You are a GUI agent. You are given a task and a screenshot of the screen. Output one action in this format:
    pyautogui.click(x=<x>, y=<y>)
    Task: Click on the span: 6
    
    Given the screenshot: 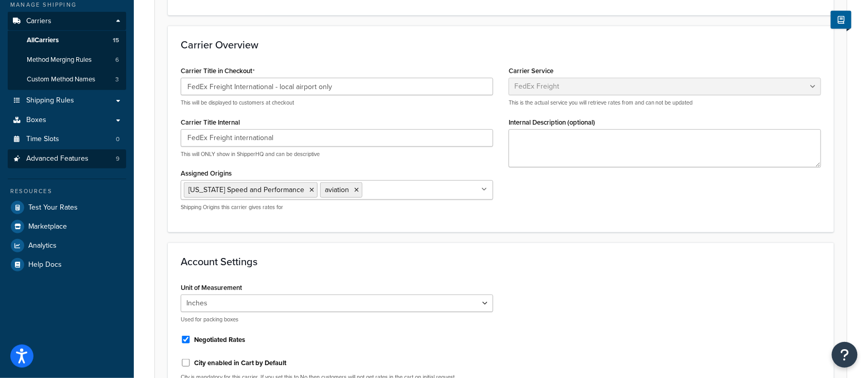 What is the action you would take?
    pyautogui.click(x=117, y=60)
    